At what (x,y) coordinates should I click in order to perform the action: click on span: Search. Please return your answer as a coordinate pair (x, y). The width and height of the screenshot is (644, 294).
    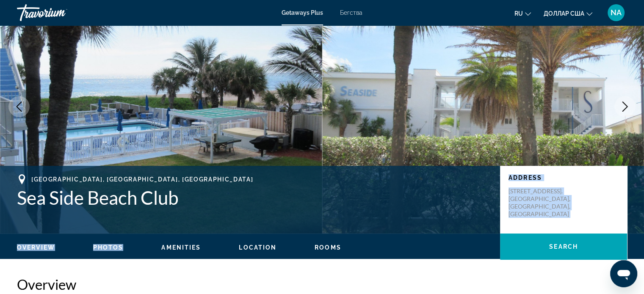
    Looking at the image, I should click on (564, 247).